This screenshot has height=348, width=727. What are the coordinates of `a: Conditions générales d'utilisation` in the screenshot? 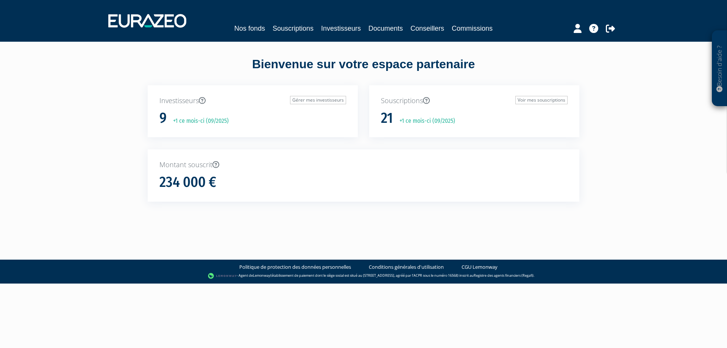 It's located at (406, 267).